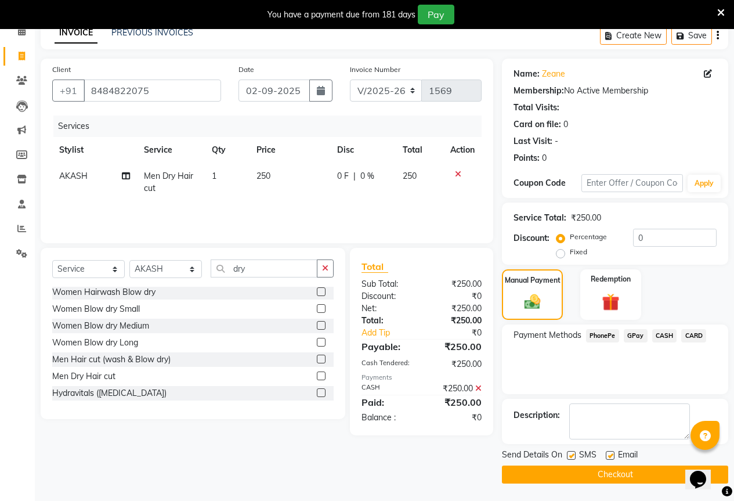  What do you see at coordinates (367, 176) in the screenshot?
I see `span: 0 %` at bounding box center [367, 176].